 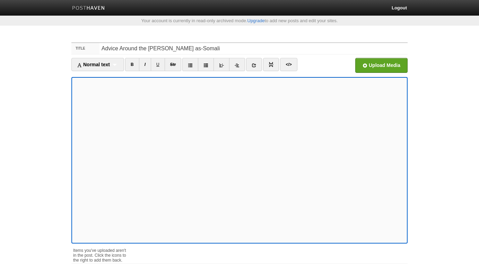 What do you see at coordinates (271, 64) in the screenshot?
I see `img: pagebreak-icon.png` at bounding box center [271, 64].